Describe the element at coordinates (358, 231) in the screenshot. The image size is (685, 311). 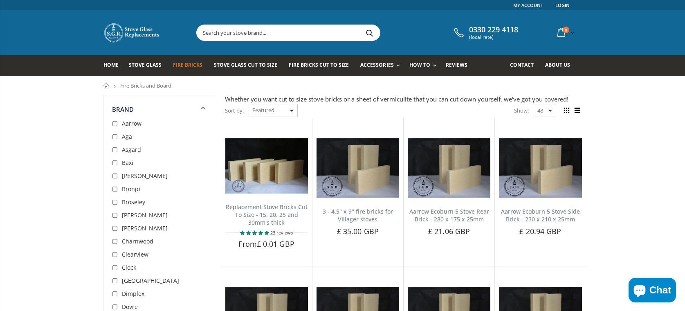
I see `span: £ 35.00 GBP` at that location.